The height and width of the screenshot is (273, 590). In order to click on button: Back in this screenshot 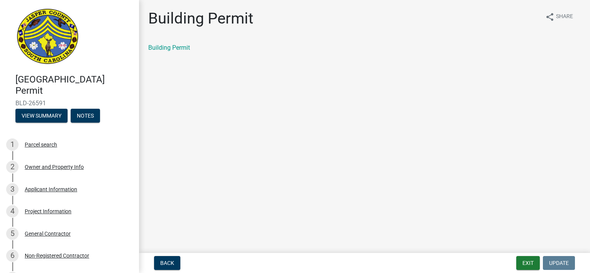, I will do `click(167, 263)`.